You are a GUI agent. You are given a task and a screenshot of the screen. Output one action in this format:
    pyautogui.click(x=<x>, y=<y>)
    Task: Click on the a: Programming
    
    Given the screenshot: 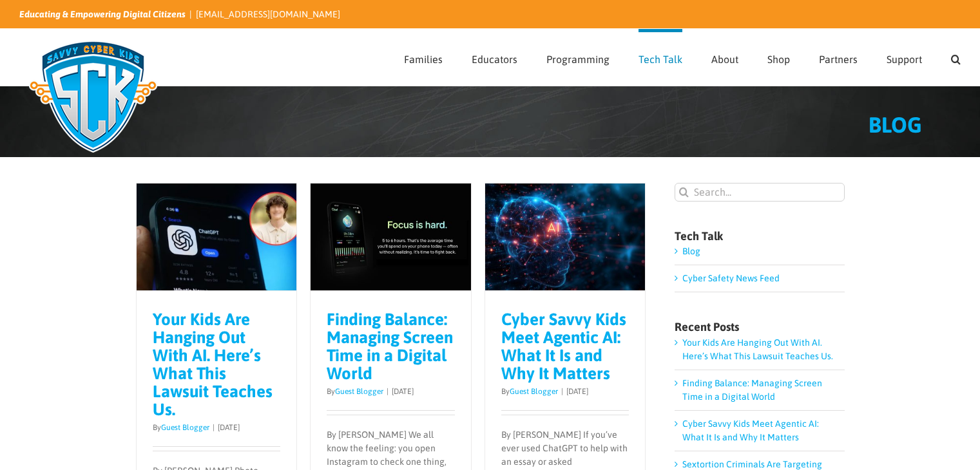 What is the action you would take?
    pyautogui.click(x=578, y=57)
    